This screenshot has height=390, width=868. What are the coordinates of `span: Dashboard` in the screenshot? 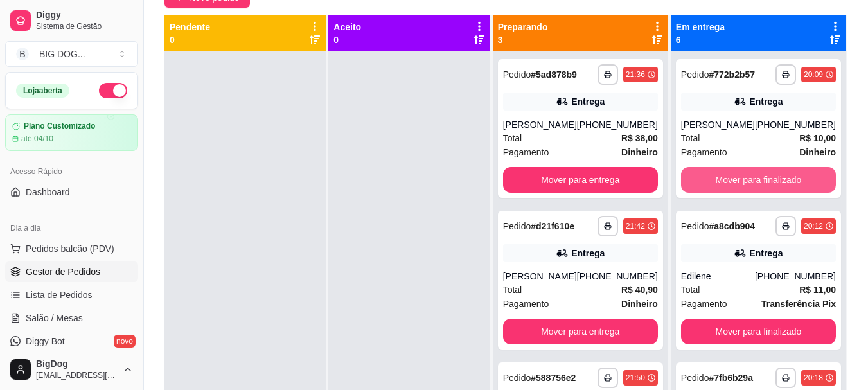 It's located at (48, 192).